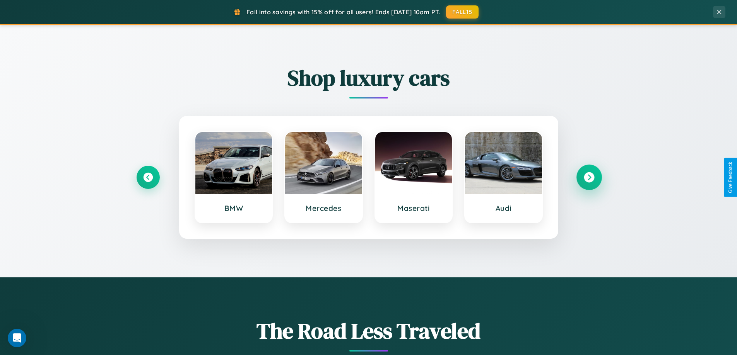  I want to click on button: FALL15, so click(462, 12).